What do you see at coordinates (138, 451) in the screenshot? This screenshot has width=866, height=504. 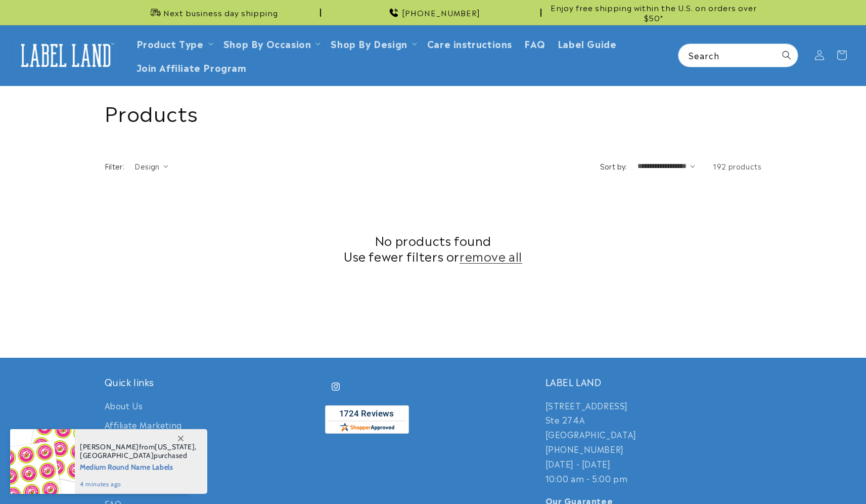 I see `span: from , purchased` at bounding box center [138, 451].